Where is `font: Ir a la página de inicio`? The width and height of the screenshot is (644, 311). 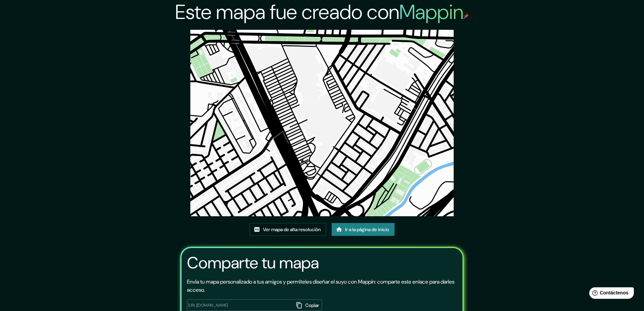 font: Ir a la página de inicio is located at coordinates (367, 230).